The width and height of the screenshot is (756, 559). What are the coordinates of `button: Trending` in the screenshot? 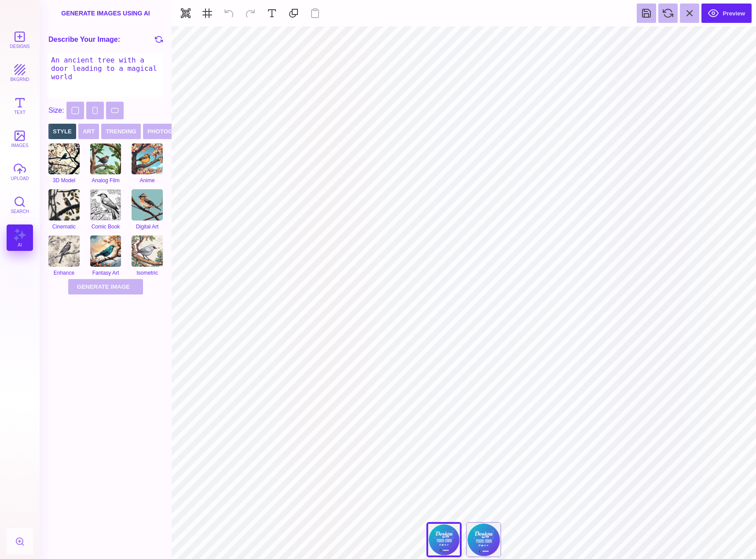 It's located at (121, 131).